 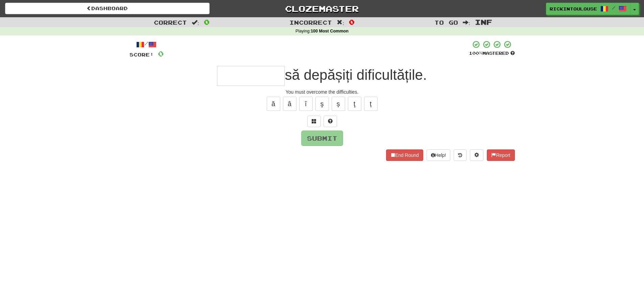 I want to click on strong: 100 Most Common, so click(x=330, y=31).